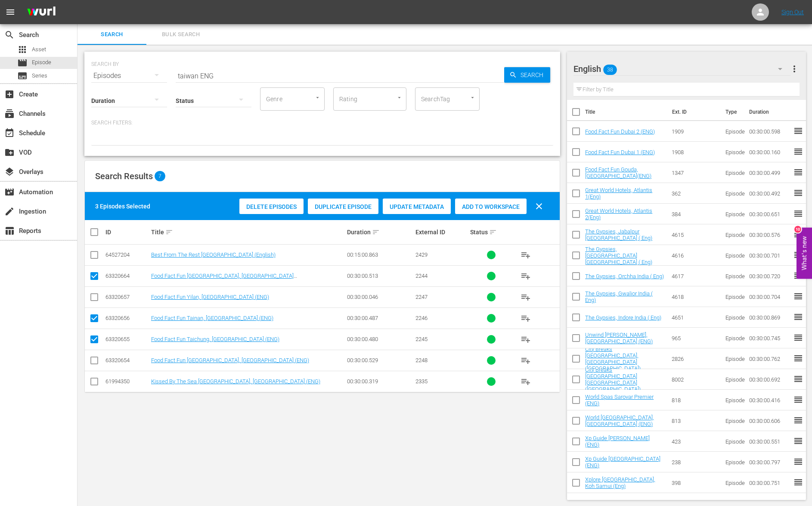  Describe the element at coordinates (769, 152) in the screenshot. I see `td: 00:30:00.160` at that location.